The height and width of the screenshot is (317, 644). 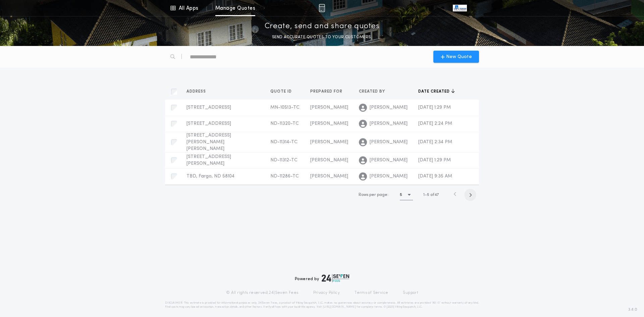 What do you see at coordinates (435, 91) in the screenshot?
I see `span: Date created` at bounding box center [435, 91].